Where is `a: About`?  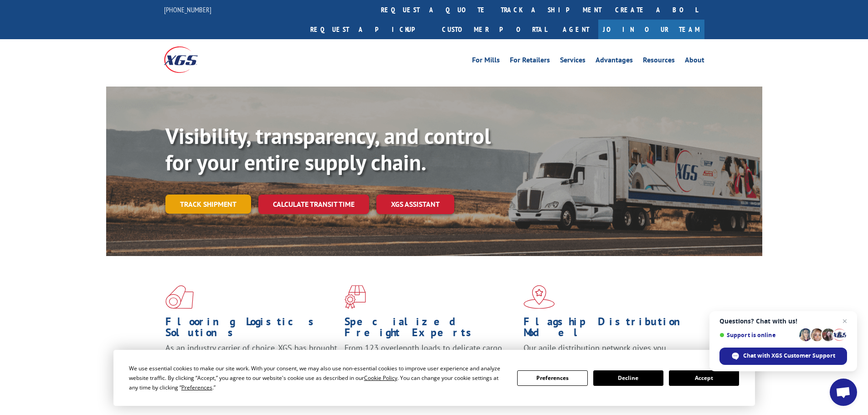 a: About is located at coordinates (695, 62).